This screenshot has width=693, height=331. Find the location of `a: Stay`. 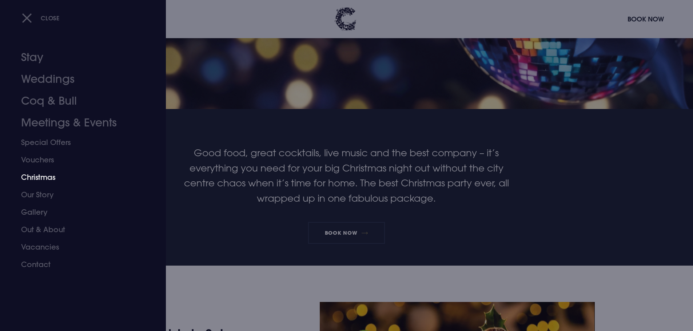

a: Stay is located at coordinates (79, 57).